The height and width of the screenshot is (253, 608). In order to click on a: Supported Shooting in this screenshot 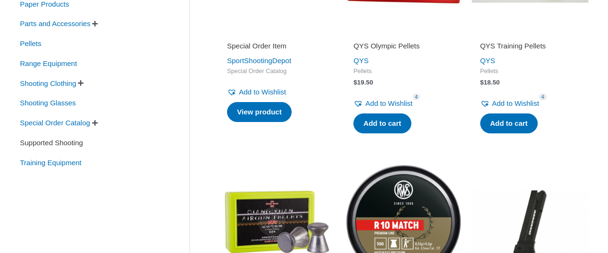, I will do `click(51, 142)`.